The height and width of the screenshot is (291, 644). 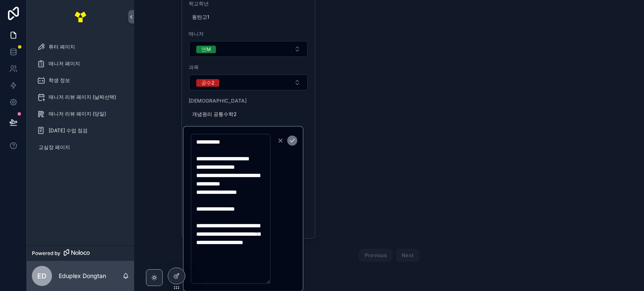 I want to click on span: 매니저 페이지, so click(x=64, y=64).